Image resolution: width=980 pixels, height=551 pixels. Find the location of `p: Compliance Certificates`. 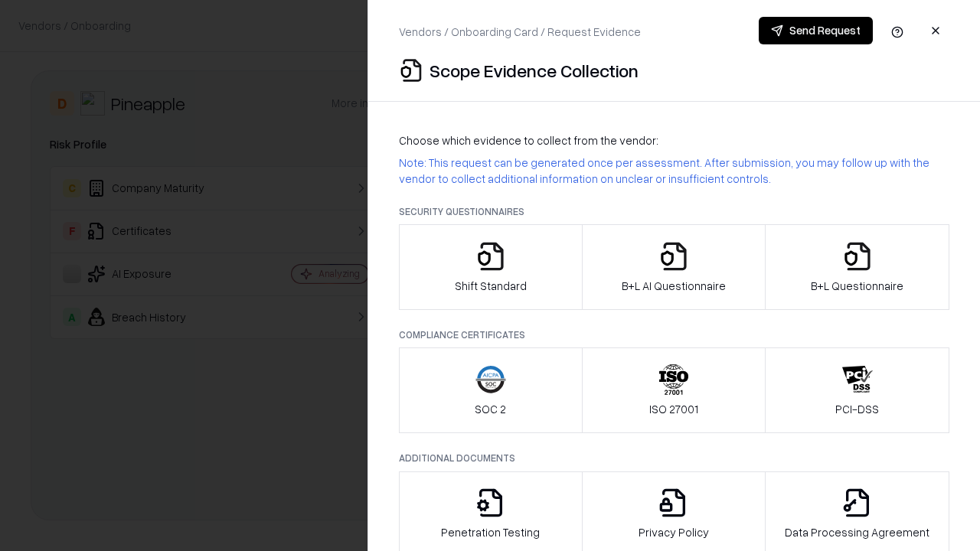

p: Compliance Certificates is located at coordinates (673, 334).